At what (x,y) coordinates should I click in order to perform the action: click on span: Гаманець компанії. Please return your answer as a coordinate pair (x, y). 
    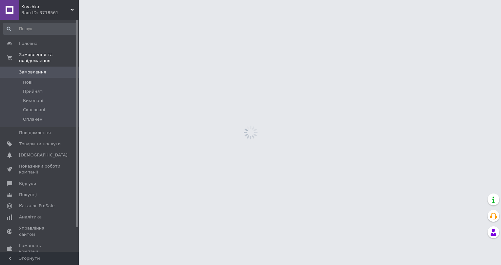
    Looking at the image, I should click on (40, 249).